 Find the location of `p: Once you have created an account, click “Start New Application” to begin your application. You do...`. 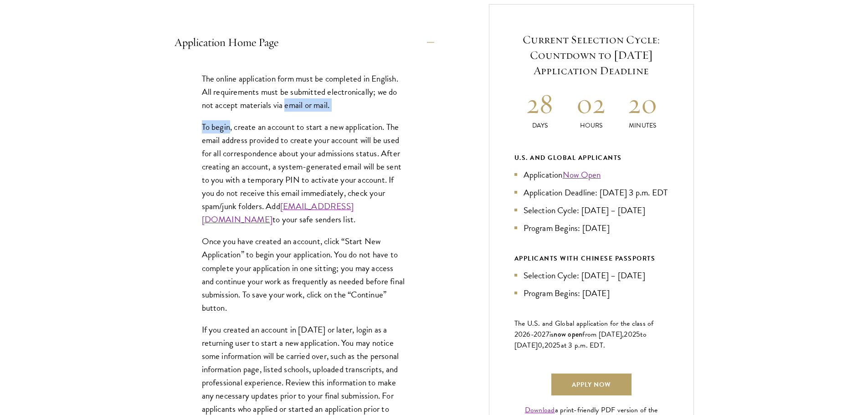

p: Once you have created an account, click “Start New Application” to begin your application. You do... is located at coordinates (304, 274).